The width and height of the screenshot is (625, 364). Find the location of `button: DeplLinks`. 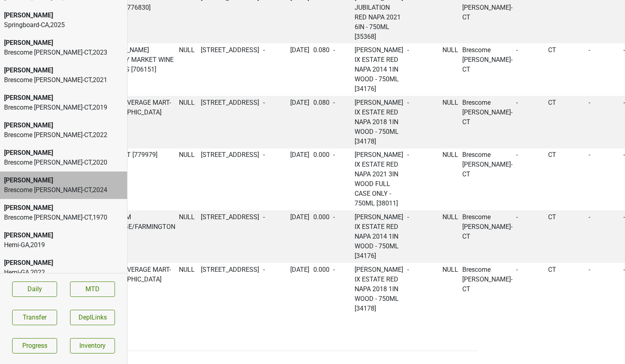

button: DeplLinks is located at coordinates (92, 318).